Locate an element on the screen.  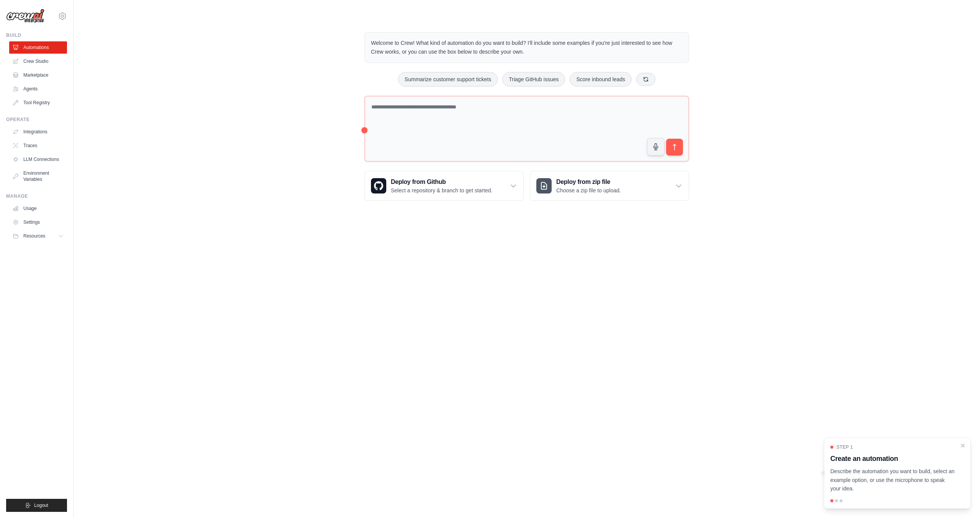
p: Choose a zip file to upload. is located at coordinates (588, 190).